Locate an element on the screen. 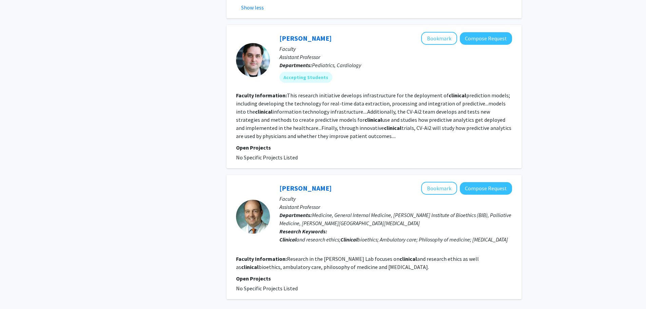 The image size is (646, 309). button: Compose Request to Mark Hughes is located at coordinates (486, 188).